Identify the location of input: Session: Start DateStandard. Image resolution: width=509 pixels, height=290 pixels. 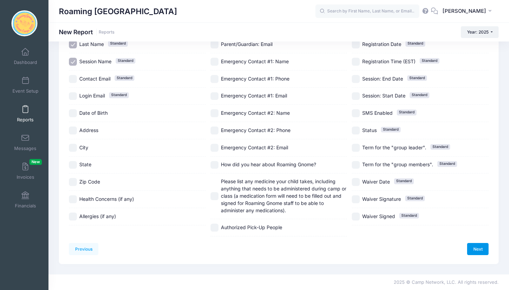
(355, 96).